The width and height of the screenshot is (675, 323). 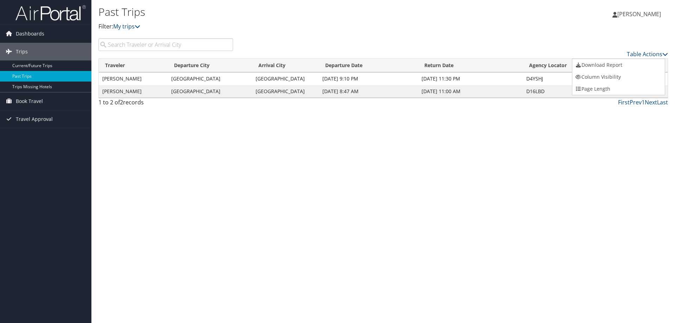 What do you see at coordinates (618, 77) in the screenshot?
I see `a: Column Visibility` at bounding box center [618, 77].